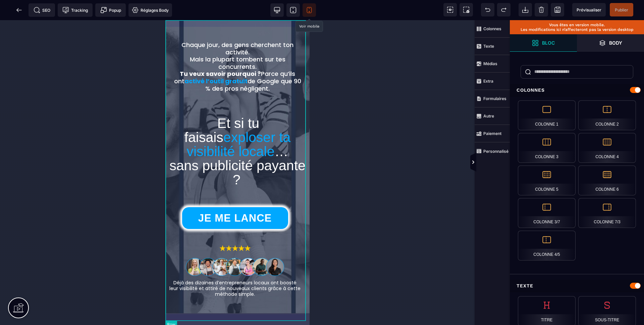  I want to click on strong: Formulaires, so click(495, 98).